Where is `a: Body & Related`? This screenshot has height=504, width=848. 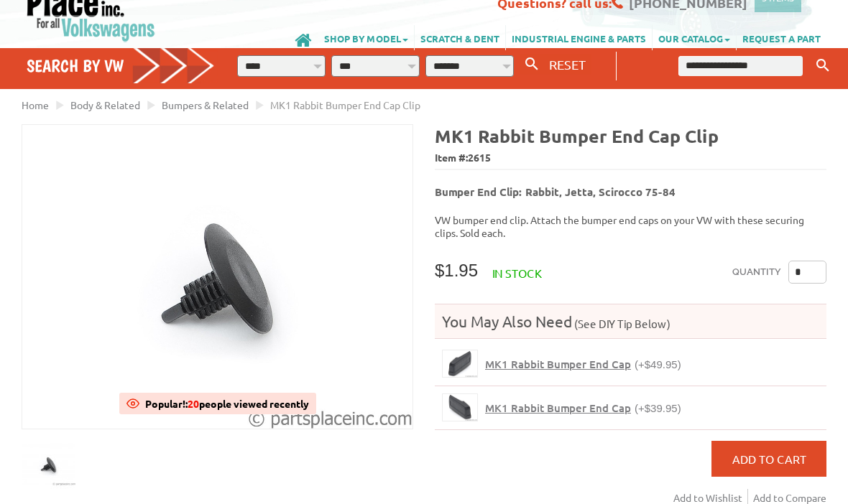
a: Body & Related is located at coordinates (105, 105).